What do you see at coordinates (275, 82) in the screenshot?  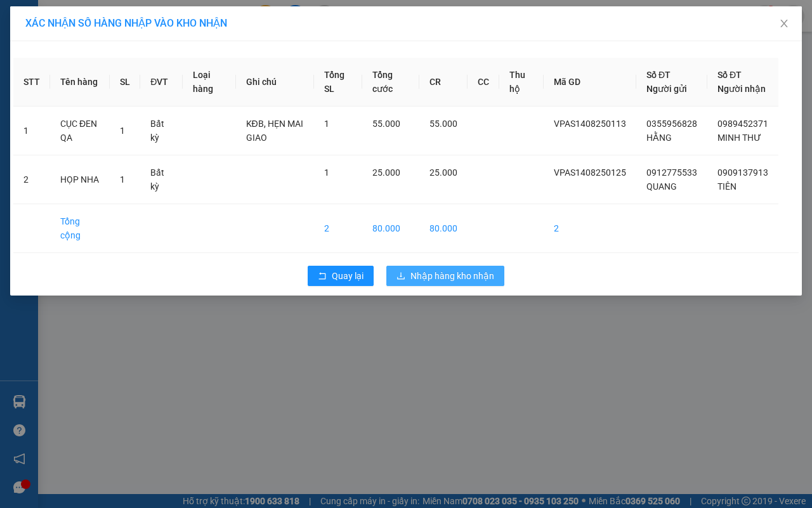 I see `th: Ghi chú` at bounding box center [275, 82].